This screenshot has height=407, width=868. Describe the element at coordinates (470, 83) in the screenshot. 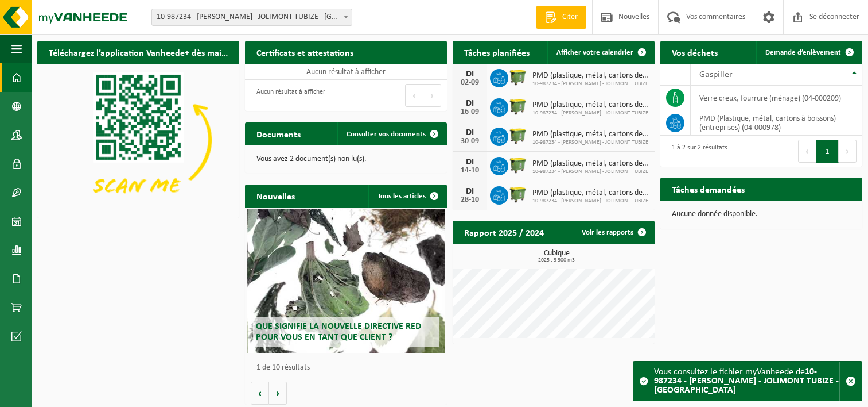

I see `div: 02-09` at that location.